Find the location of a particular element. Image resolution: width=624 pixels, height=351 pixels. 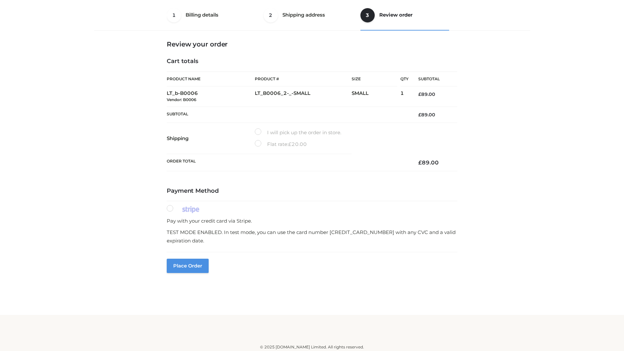

td: LT_b-B0006 is located at coordinates (210, 96).